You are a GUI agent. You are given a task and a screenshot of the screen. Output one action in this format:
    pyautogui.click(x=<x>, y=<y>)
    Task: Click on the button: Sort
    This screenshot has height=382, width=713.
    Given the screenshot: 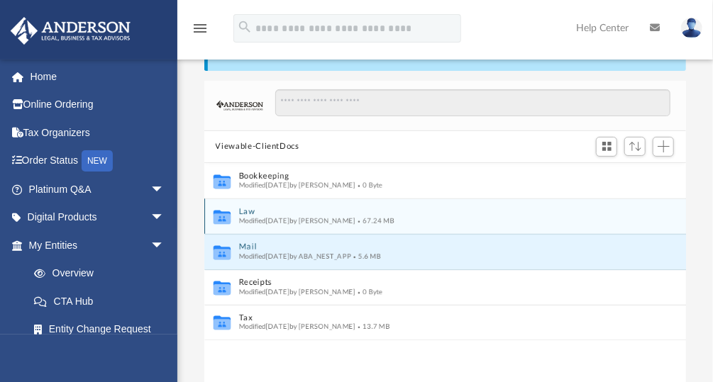 What is the action you would take?
    pyautogui.click(x=635, y=146)
    